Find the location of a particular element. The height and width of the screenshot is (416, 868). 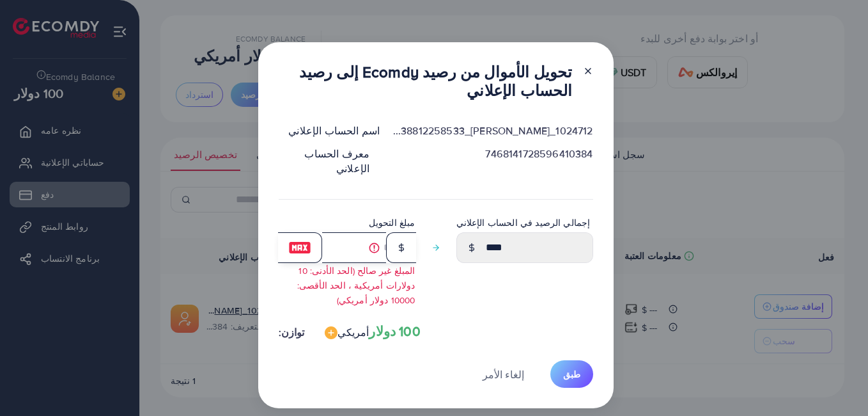

span: طبق is located at coordinates (572, 374).